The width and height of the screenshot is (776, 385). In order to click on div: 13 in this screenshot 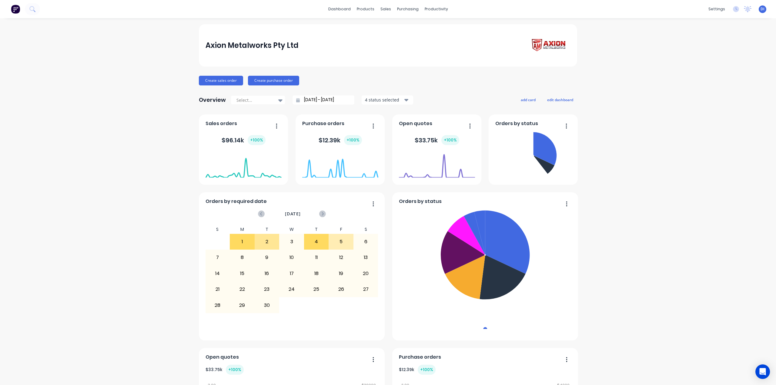, I will do `click(366, 258)`.